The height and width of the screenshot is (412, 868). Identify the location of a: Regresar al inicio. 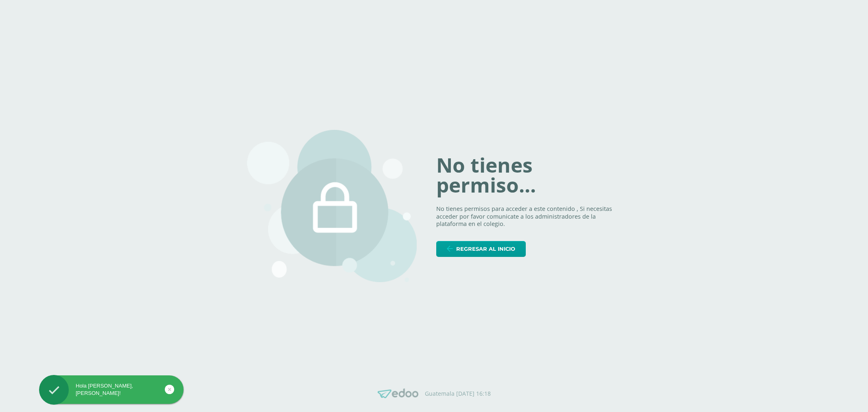
(481, 248).